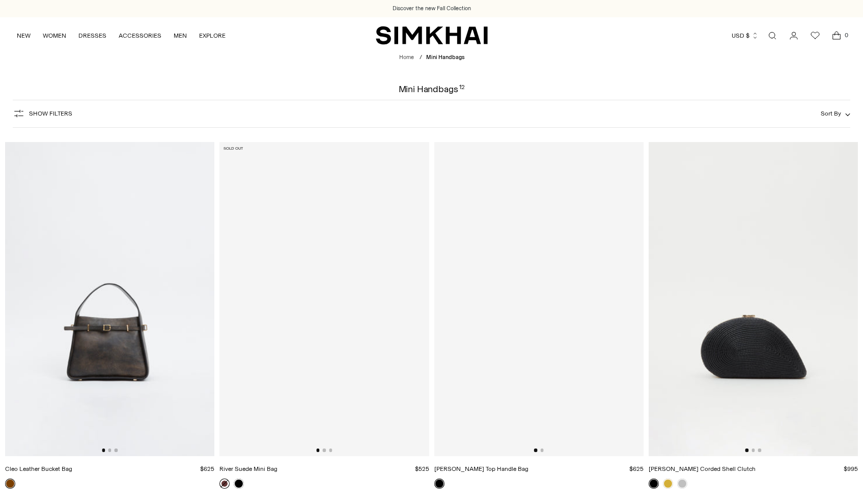 Image resolution: width=863 pixels, height=504 pixels. What do you see at coordinates (432, 57) in the screenshot?
I see `nav: breadcrumbs` at bounding box center [432, 57].